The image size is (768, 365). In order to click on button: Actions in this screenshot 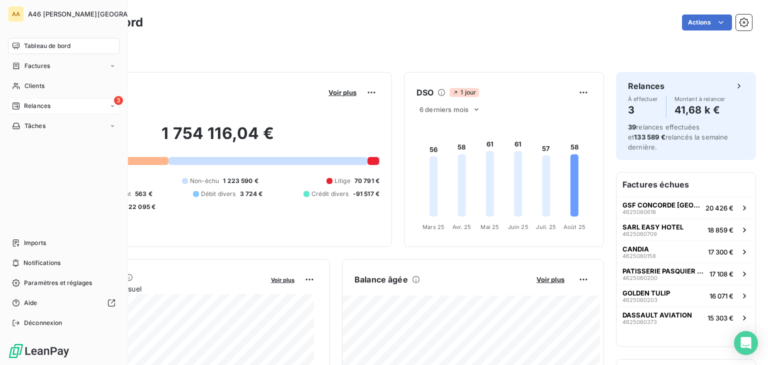, I will do `click(707, 23)`.